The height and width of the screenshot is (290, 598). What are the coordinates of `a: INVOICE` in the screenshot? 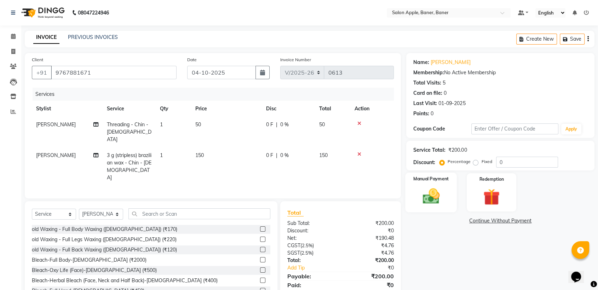 It's located at (46, 38).